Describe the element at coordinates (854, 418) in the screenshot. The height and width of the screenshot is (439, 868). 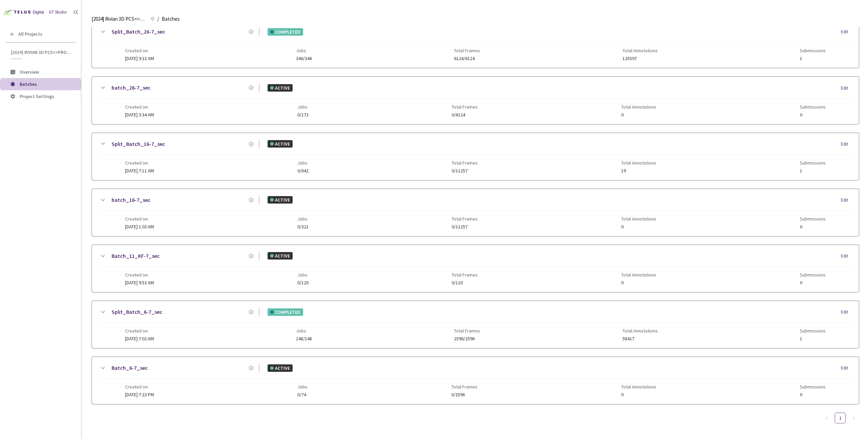
I see `li: Next Page` at that location.